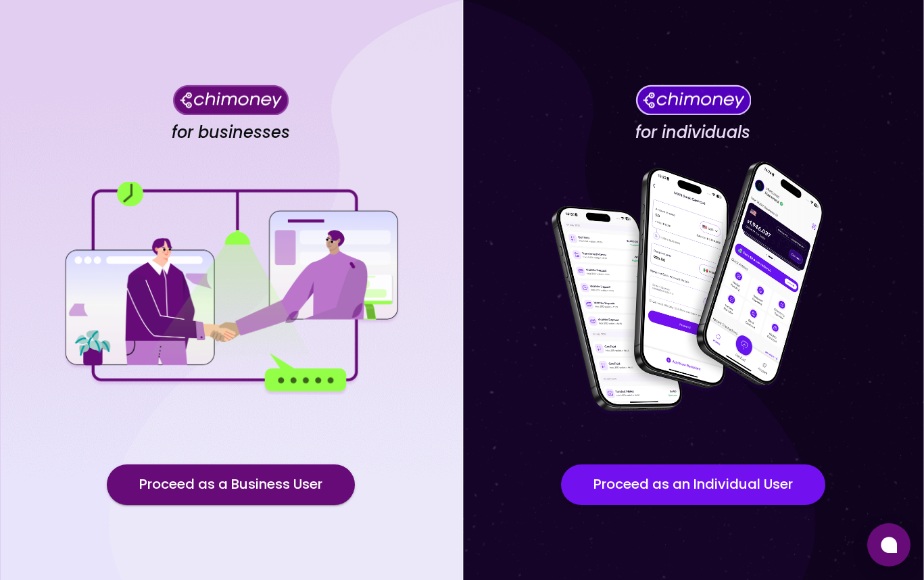  What do you see at coordinates (693, 99) in the screenshot?
I see `img: Chimoney for individuals` at bounding box center [693, 99].